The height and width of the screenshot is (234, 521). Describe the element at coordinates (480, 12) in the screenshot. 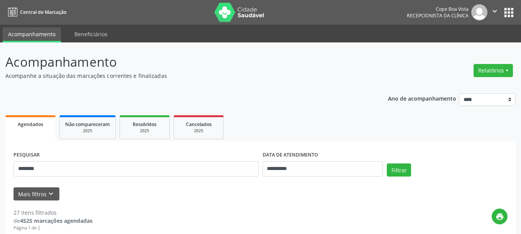

I see `img: img` at that location.